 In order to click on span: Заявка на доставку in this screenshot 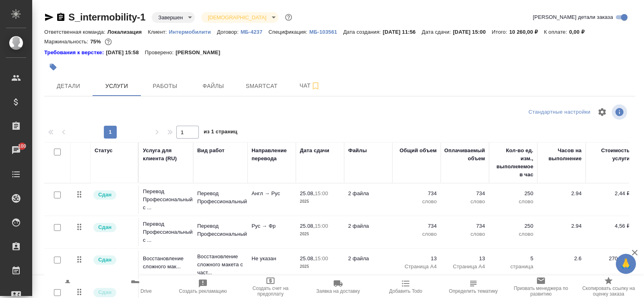, I will do `click(338, 291)`.